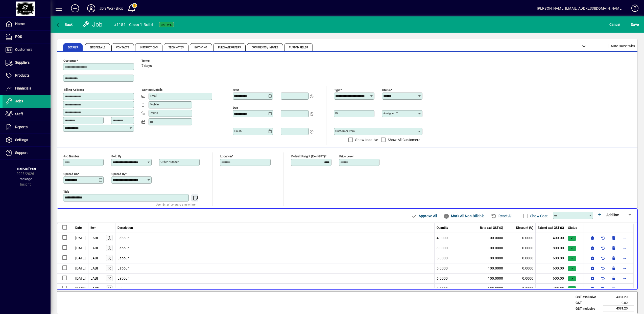 This screenshot has height=314, width=644. Describe the element at coordinates (345, 131) in the screenshot. I see `mat-label: Customer Item` at that location.